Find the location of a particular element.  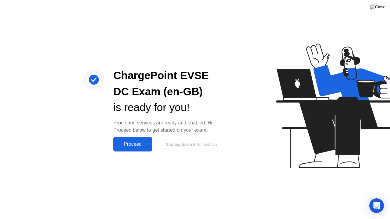

img: Close is located at coordinates (377, 7).